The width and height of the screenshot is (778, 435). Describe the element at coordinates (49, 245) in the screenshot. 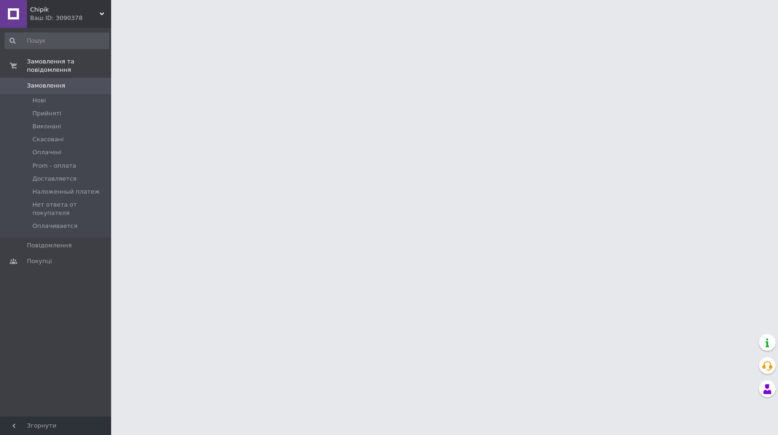

I see `span: Повідомлення` at that location.